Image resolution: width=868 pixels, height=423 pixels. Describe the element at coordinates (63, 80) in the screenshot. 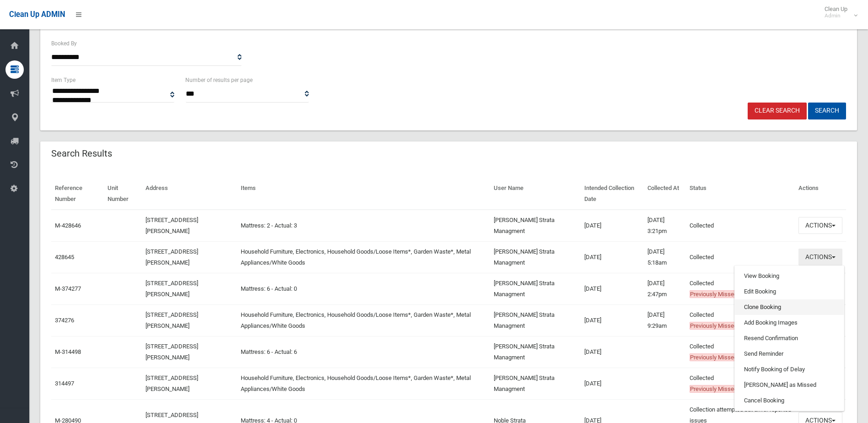

I see `label: Item Type` at that location.